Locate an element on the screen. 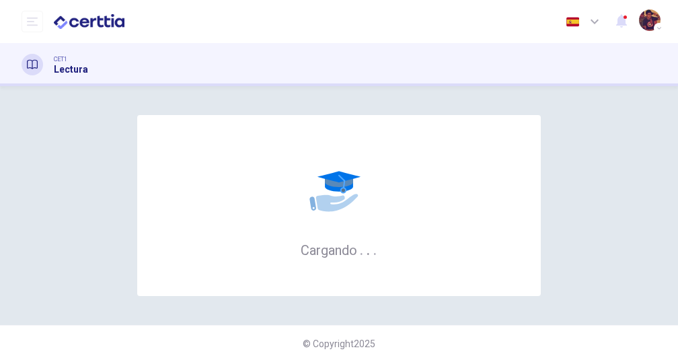 This screenshot has width=678, height=362. span: © Copyright 2025 is located at coordinates (339, 344).